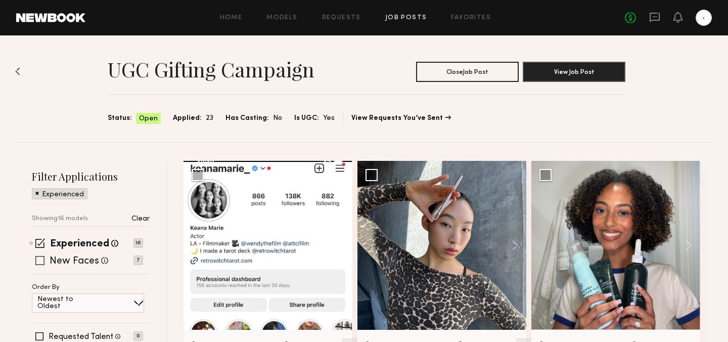 The height and width of the screenshot is (342, 728). I want to click on span: Is UGC:, so click(306, 118).